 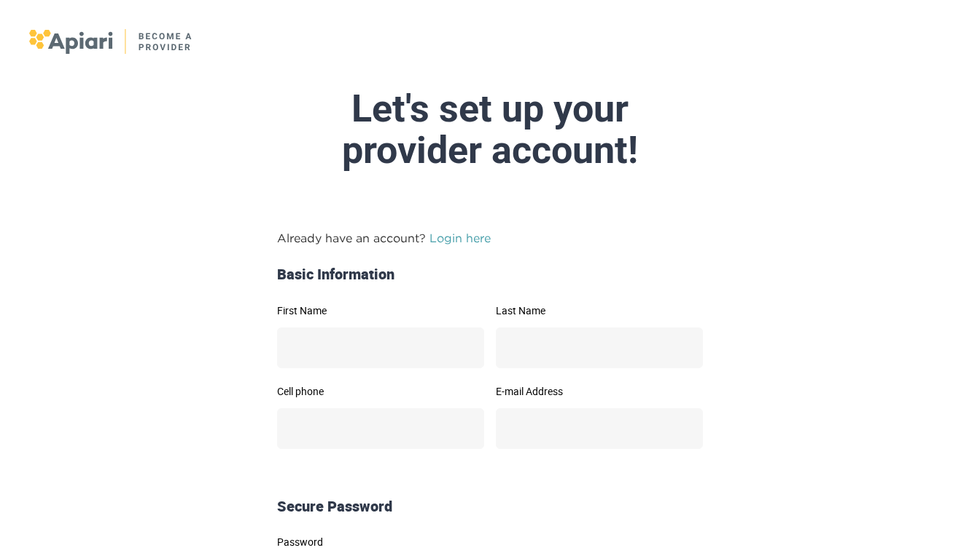 What do you see at coordinates (490, 542) in the screenshot?
I see `label: Password` at bounding box center [490, 542].